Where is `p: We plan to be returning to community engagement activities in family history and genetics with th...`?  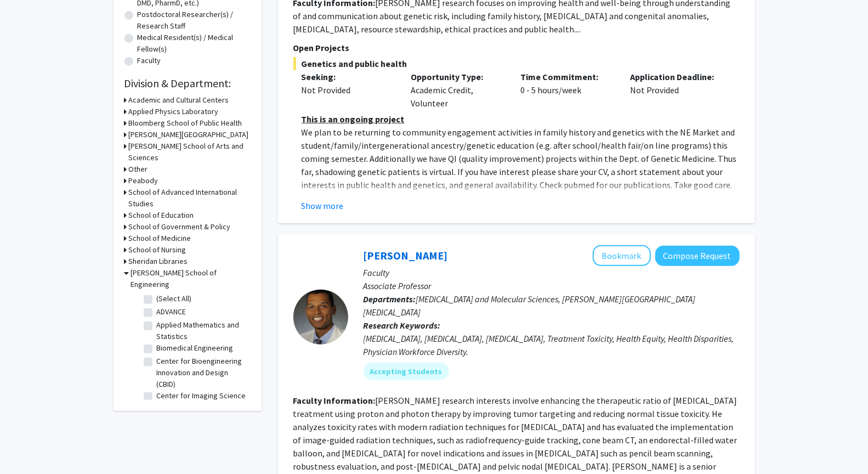 p: We plan to be returning to community engagement activities in family history and genetics with th... is located at coordinates (520, 165).